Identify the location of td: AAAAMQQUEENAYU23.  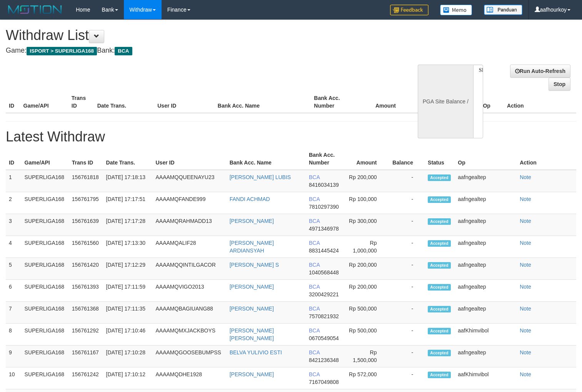
(189, 181).